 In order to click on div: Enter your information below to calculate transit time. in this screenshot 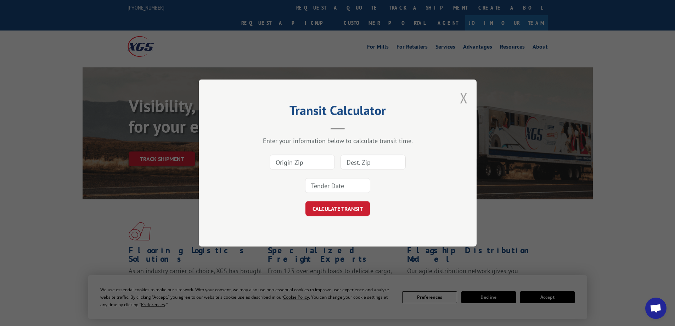, I will do `click(338, 140)`.